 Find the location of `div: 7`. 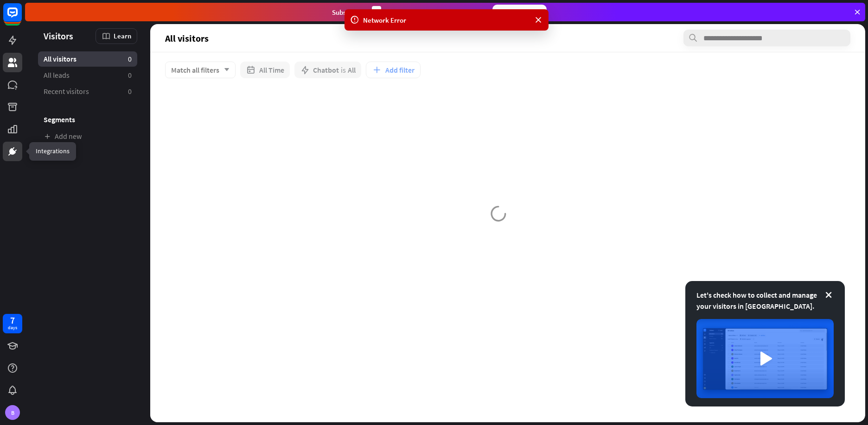

div: 7 is located at coordinates (12, 320).